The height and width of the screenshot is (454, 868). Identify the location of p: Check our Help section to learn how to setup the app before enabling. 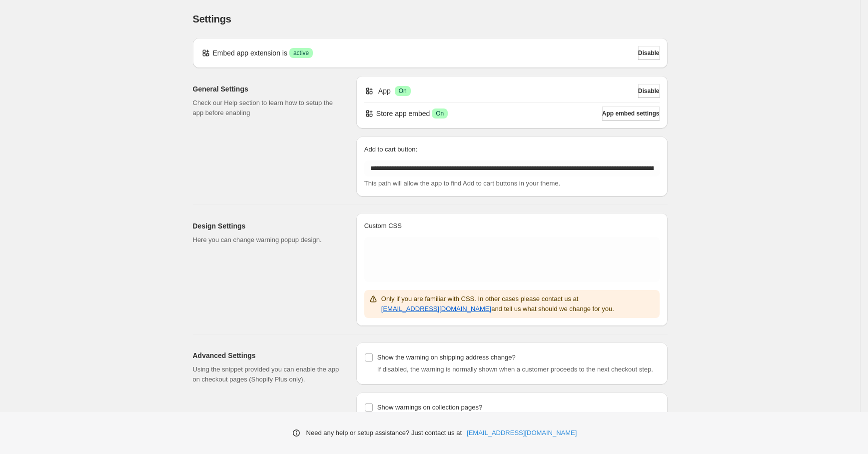
(267, 108).